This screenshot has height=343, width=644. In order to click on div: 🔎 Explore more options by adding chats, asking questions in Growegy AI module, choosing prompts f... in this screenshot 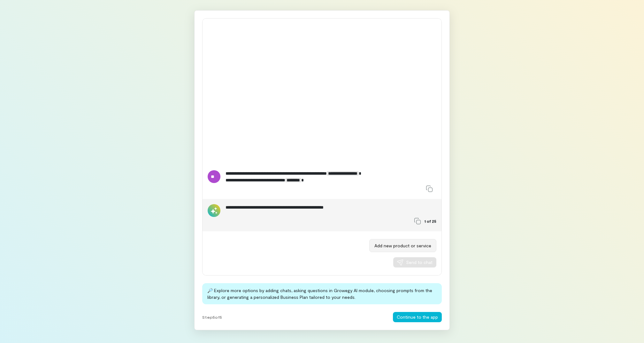, I will do `click(322, 294)`.